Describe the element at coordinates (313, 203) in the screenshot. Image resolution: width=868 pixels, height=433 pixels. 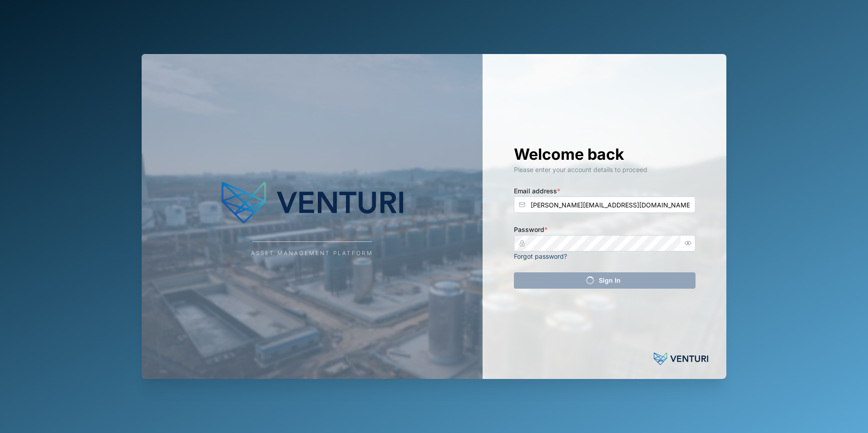
I see `img: Company Logo` at that location.